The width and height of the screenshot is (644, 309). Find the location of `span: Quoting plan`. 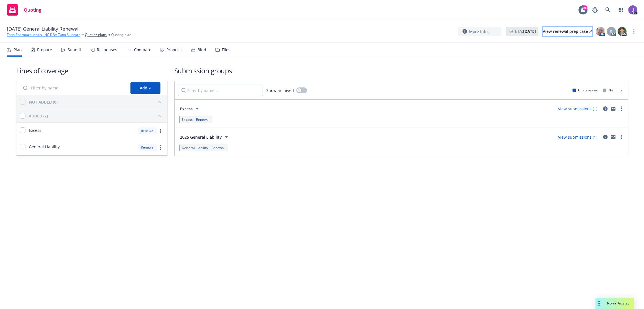

span: Quoting plan is located at coordinates (121, 35).